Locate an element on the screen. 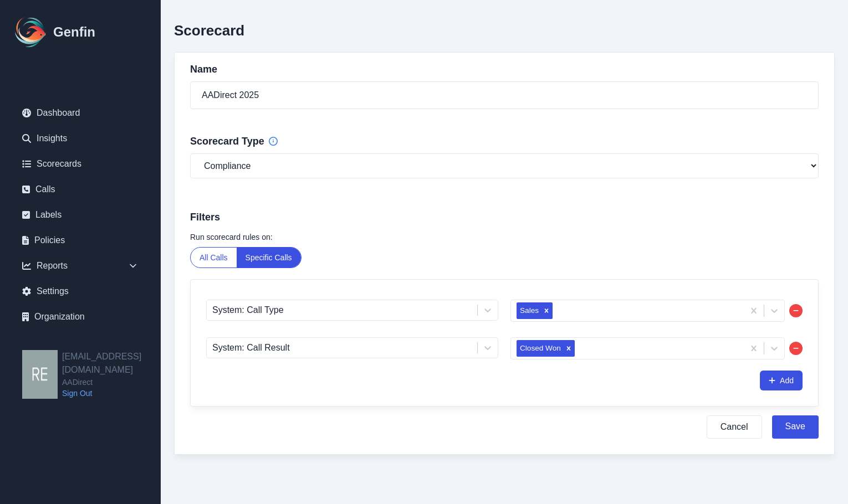 This screenshot has width=848, height=504. a: Scorecards is located at coordinates (80, 164).